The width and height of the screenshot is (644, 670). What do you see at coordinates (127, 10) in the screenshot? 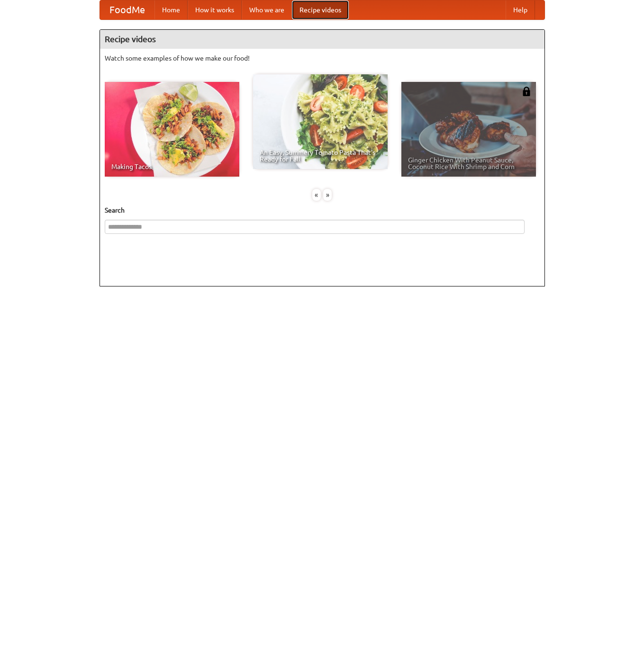
I see `a: FoodMe` at bounding box center [127, 10].